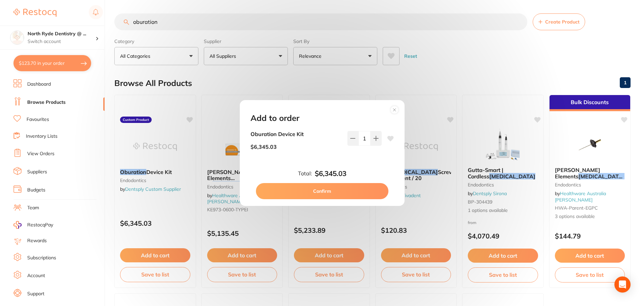 The width and height of the screenshot is (644, 306). What do you see at coordinates (305, 173) in the screenshot?
I see `label: Total:` at bounding box center [305, 173].